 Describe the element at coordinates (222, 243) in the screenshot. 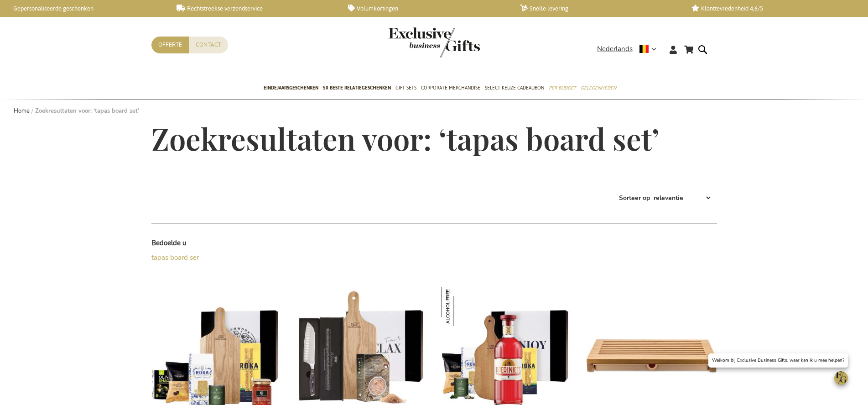

I see `dt: Bedoelde u` at that location.